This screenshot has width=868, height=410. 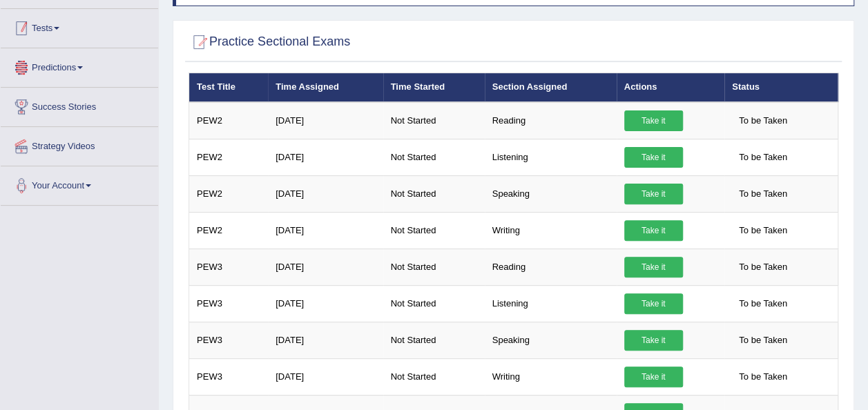 I want to click on a: Strategy Videos, so click(x=79, y=144).